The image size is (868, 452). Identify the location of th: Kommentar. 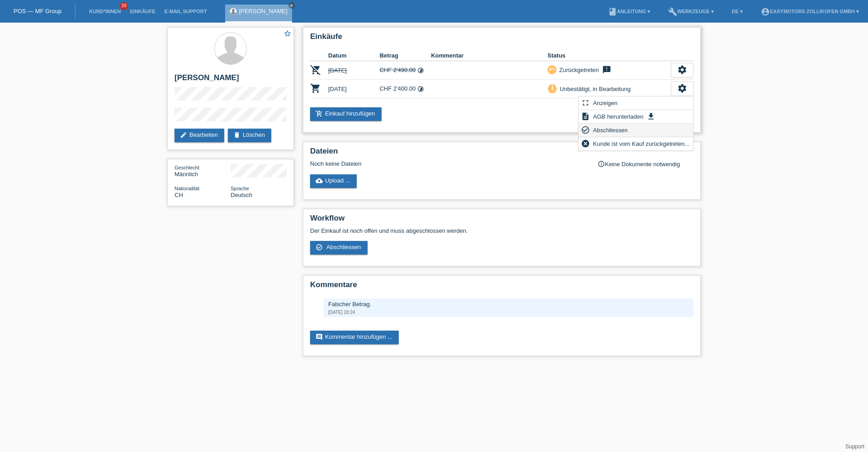
(489, 56).